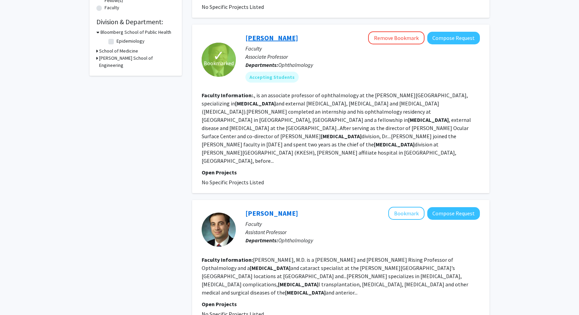  What do you see at coordinates (362, 57) in the screenshot?
I see `p: Associate Professor` at bounding box center [362, 57].